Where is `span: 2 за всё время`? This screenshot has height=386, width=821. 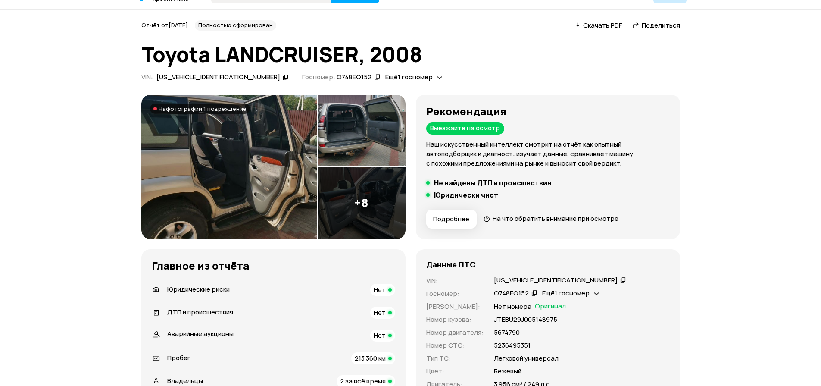
span: 2 за всё время is located at coordinates (363, 381).